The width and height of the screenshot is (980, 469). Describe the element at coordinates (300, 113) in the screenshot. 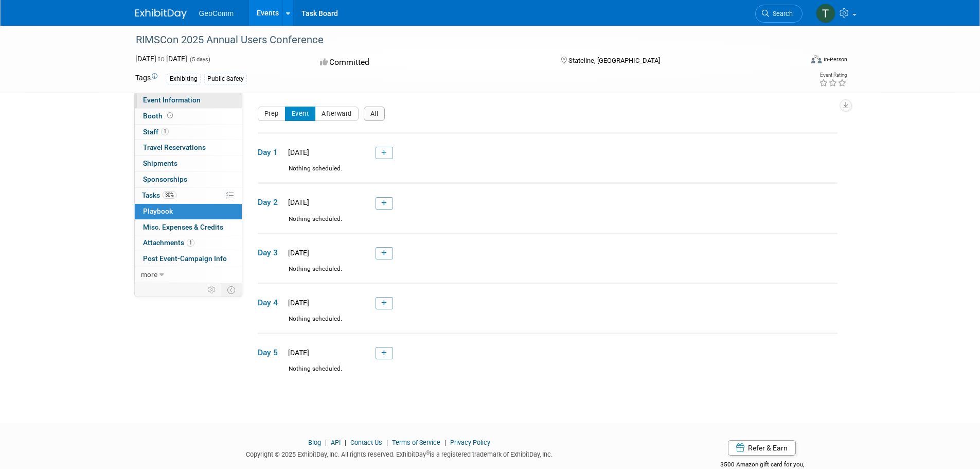

I see `button: Event` at that location.